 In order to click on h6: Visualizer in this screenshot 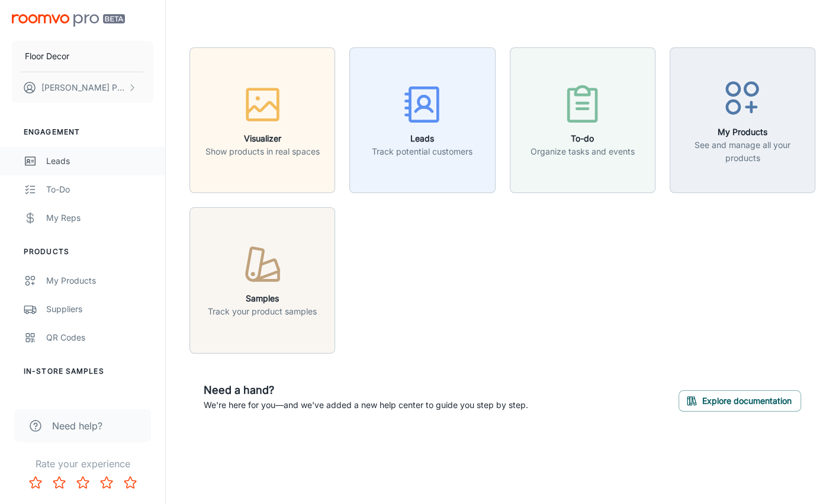, I will do `click(263, 139)`.